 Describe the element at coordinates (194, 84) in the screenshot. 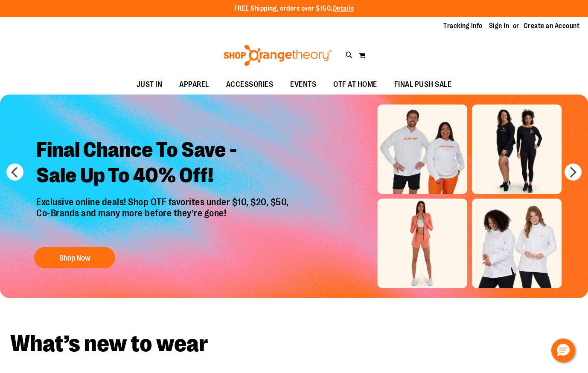

I see `span: APPAREL` at that location.